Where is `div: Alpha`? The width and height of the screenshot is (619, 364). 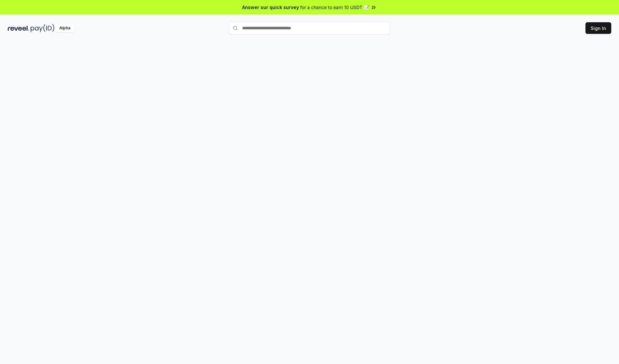
div: Alpha is located at coordinates (65, 28).